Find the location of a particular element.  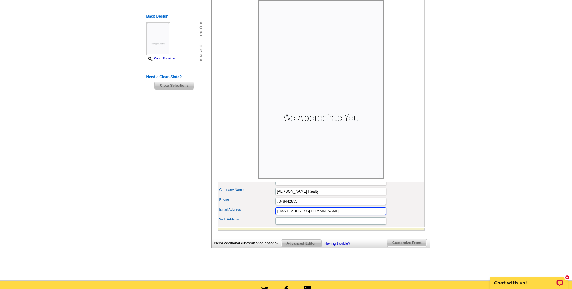

label: Phone is located at coordinates (247, 199).